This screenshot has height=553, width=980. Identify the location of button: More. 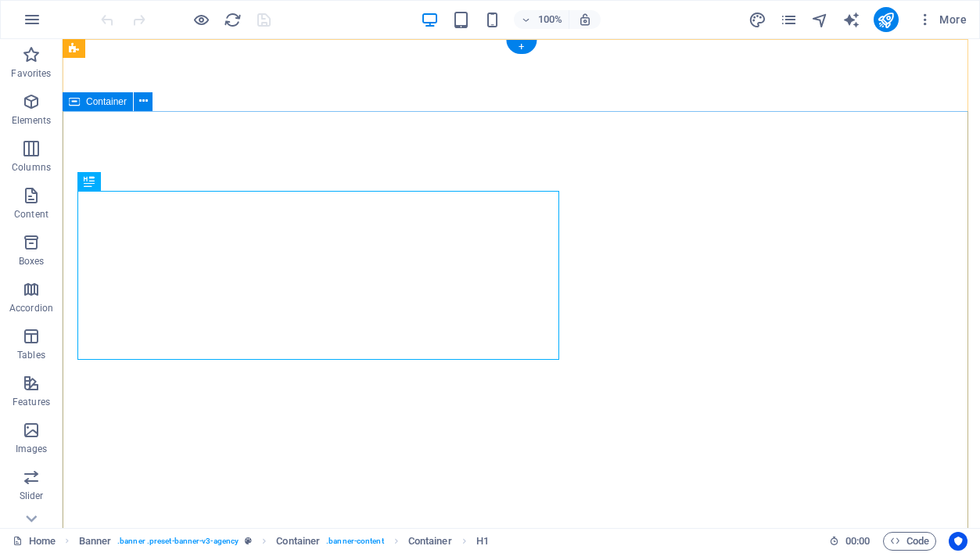
(941, 20).